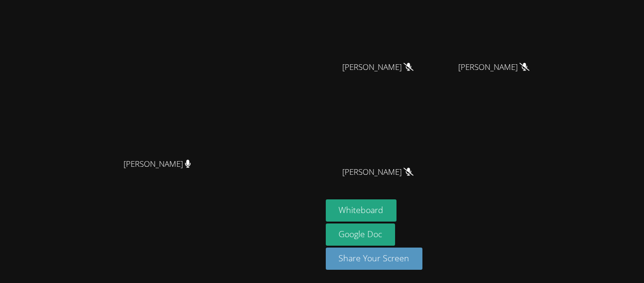 The height and width of the screenshot is (283, 644). Describe the element at coordinates (361, 210) in the screenshot. I see `button: Whiteboard` at that location.